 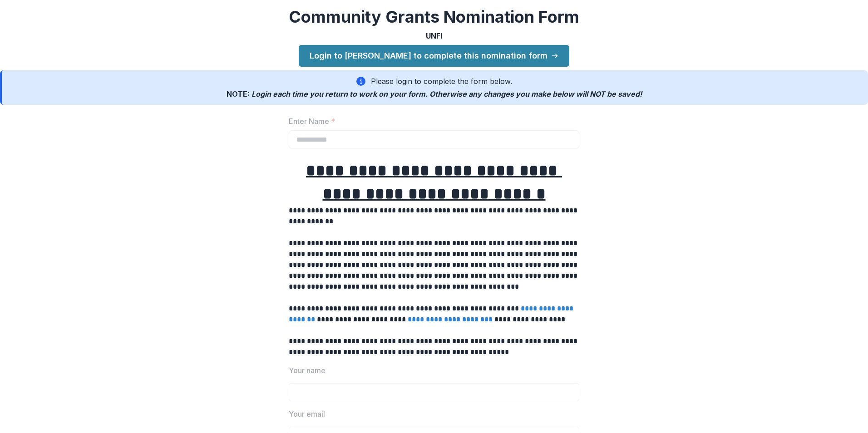 What do you see at coordinates (441, 81) in the screenshot?
I see `p: Please login to complete the form below.` at bounding box center [441, 81].